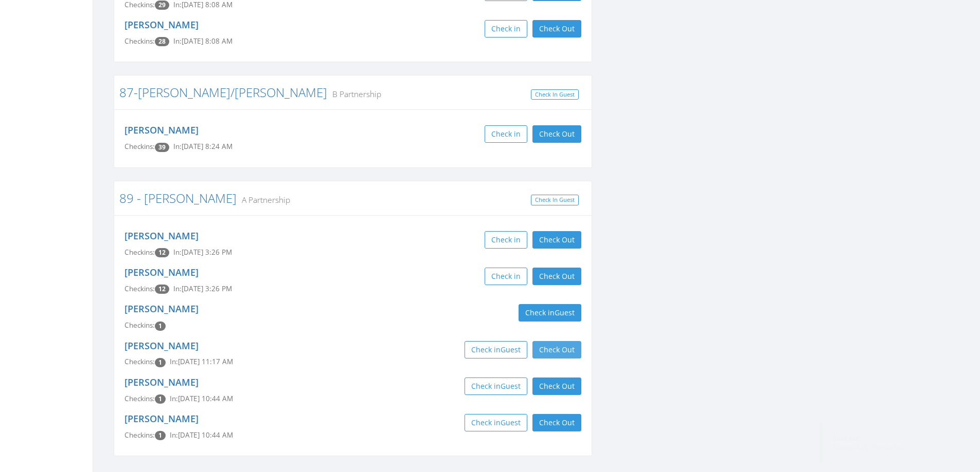 The width and height of the screenshot is (980, 472). Describe the element at coordinates (898, 438) in the screenshot. I see `div: Success!` at that location.